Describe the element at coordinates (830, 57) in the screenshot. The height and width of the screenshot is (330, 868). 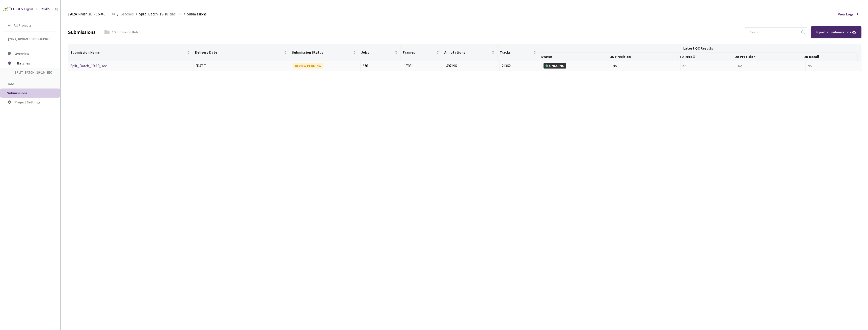
I see `th: 2D Recall` at that location.